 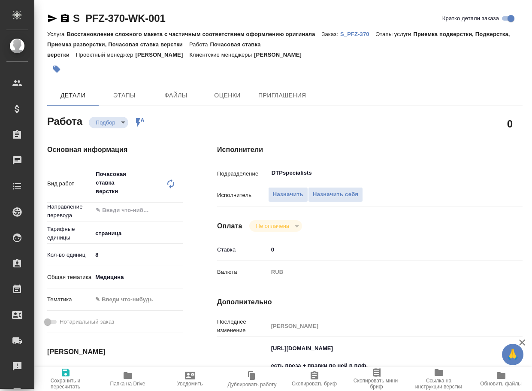 I want to click on span: Назначить, so click(x=288, y=194).